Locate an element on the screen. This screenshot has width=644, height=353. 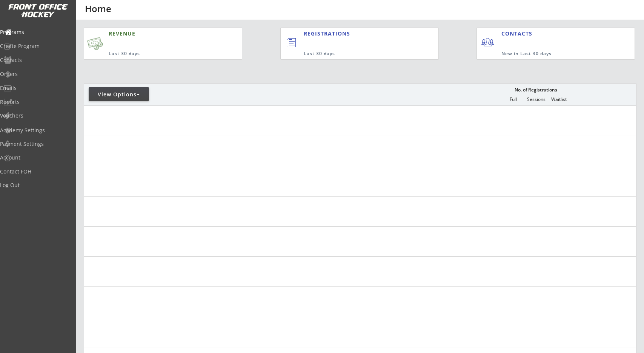
div: View Options is located at coordinates (119, 95).